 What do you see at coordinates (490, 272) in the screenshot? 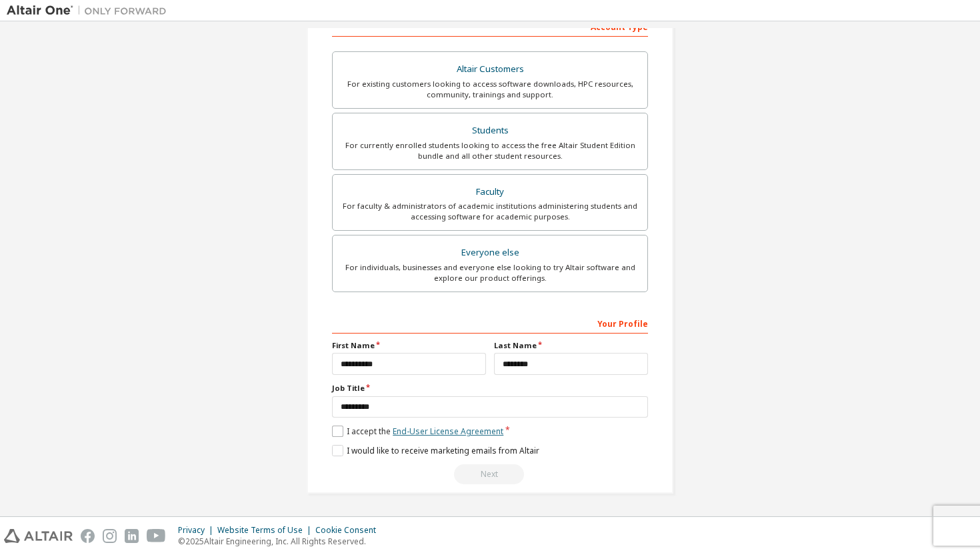
I see `div: For individuals, businesses and everyone else looking to try Altair software and explore our prod...` at bounding box center [490, 272].